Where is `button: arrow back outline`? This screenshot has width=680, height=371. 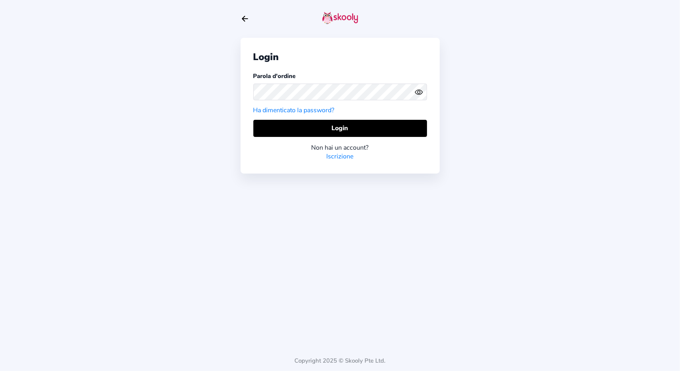 button: arrow back outline is located at coordinates (245, 19).